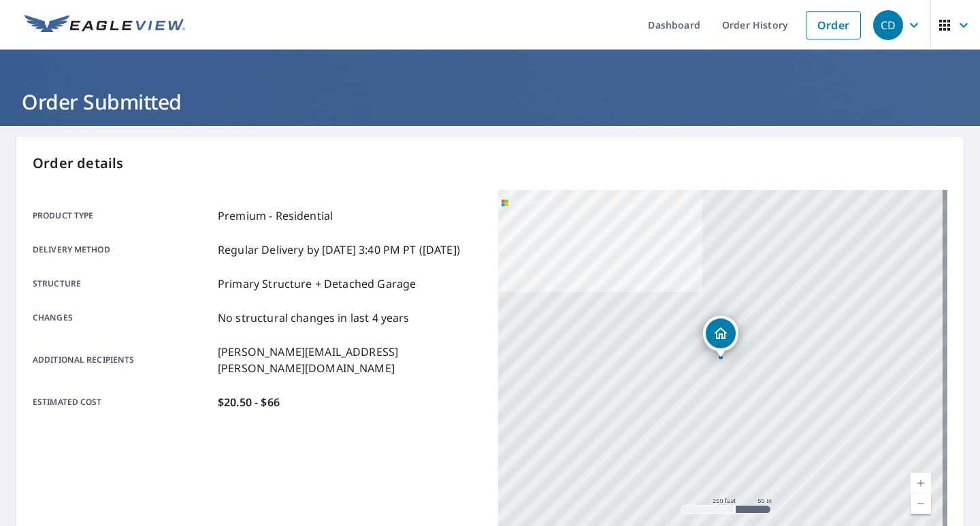  What do you see at coordinates (490, 163) in the screenshot?
I see `p: Order details` at bounding box center [490, 163].